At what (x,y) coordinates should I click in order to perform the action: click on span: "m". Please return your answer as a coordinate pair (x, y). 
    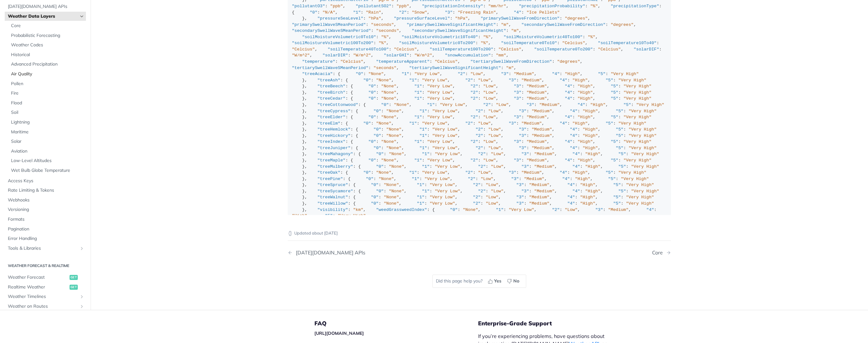
    Looking at the image, I should click on (515, 31).